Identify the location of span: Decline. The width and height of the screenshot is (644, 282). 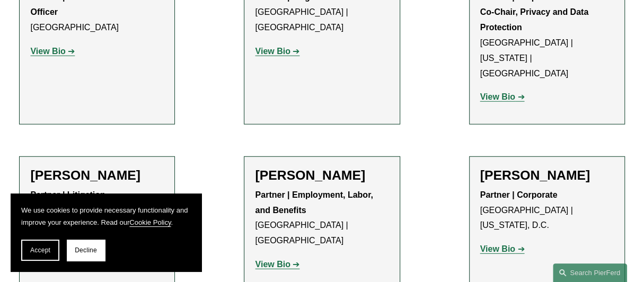
(86, 250).